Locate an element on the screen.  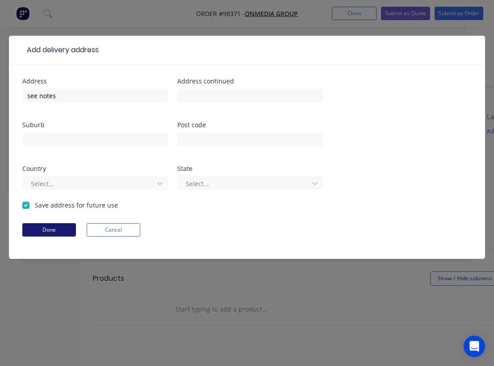
div: State is located at coordinates (250, 169).